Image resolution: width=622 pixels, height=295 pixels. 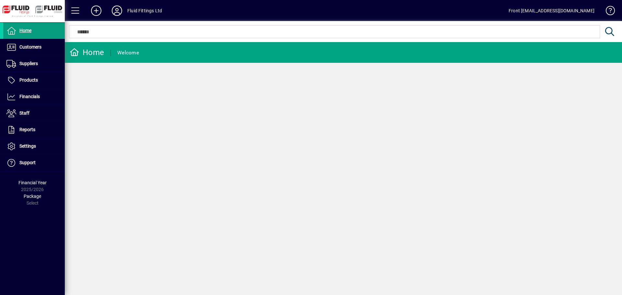 What do you see at coordinates (32, 183) in the screenshot?
I see `span: Financial Year` at bounding box center [32, 183].